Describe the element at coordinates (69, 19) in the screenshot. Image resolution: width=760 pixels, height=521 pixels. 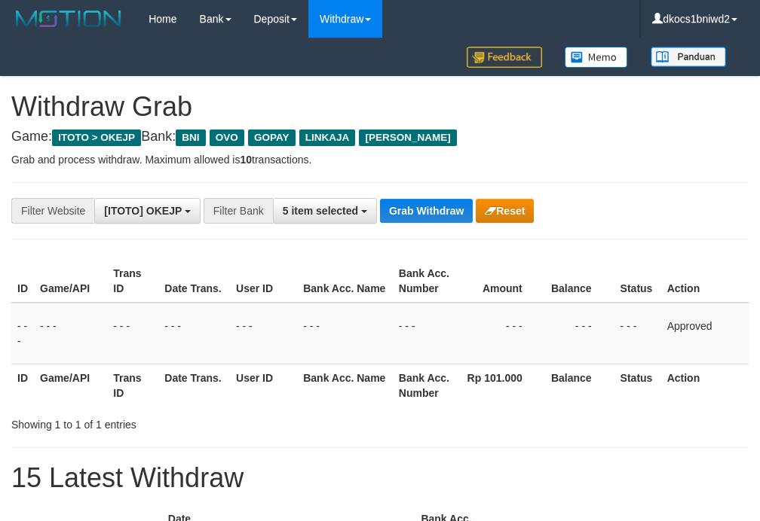
I see `img: MOTION_logo.png` at that location.